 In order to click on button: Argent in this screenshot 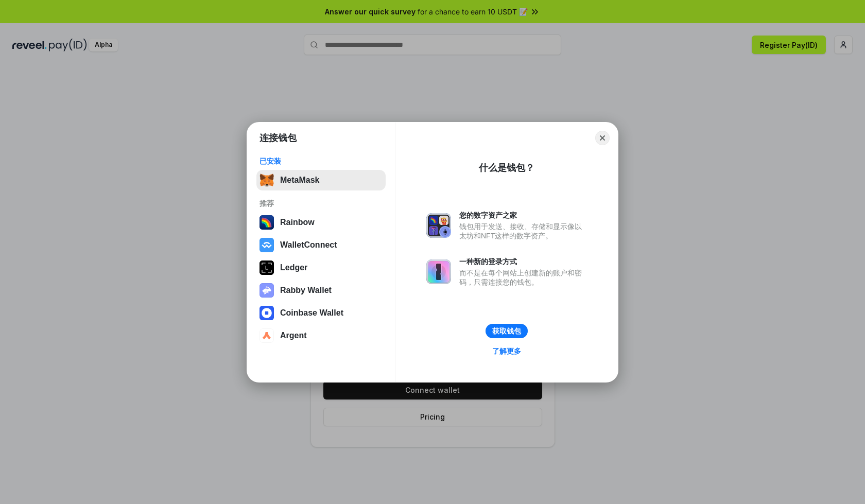, I will do `click(321, 335)`.